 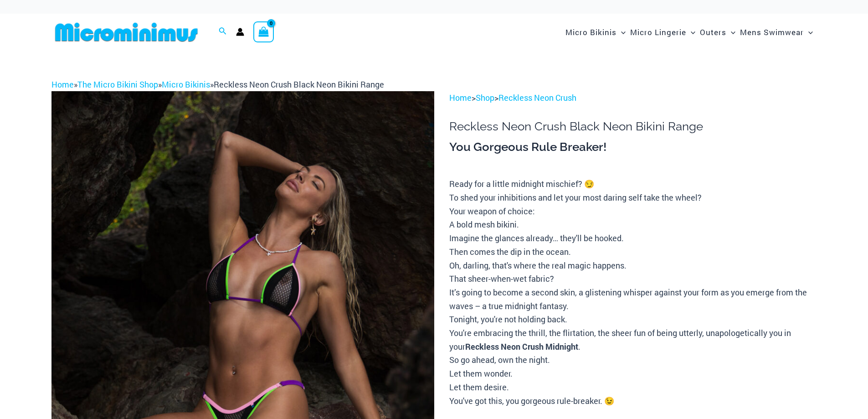 What do you see at coordinates (776, 32) in the screenshot?
I see `a: Mens SwimwearMenu ToggleMenu Toggle` at bounding box center [776, 32].